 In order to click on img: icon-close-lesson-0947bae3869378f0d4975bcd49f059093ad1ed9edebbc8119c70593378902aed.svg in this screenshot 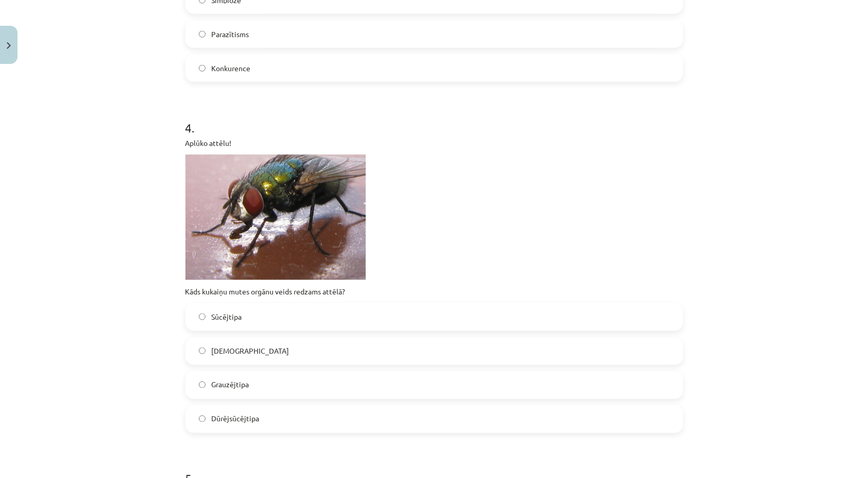, I will do `click(9, 45)`.